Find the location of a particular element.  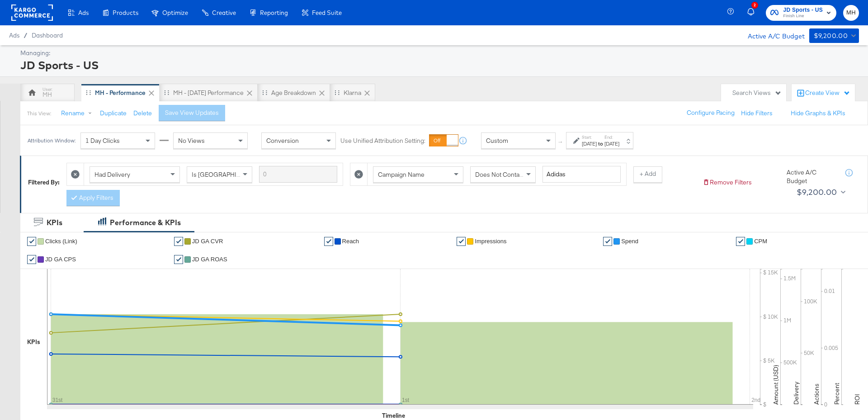

div: Performance & KPIs is located at coordinates (145, 223).